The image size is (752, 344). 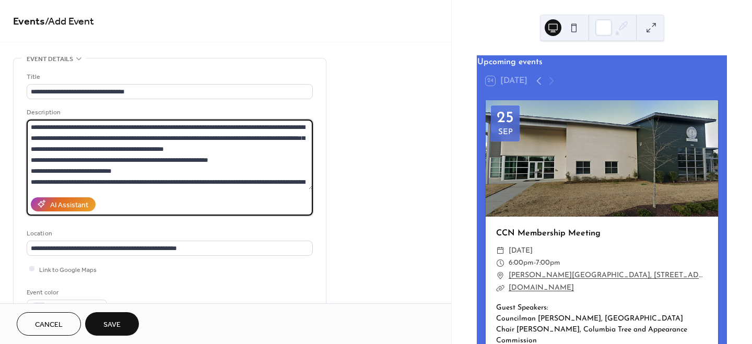 What do you see at coordinates (49, 324) in the screenshot?
I see `button: Cancel` at bounding box center [49, 324].